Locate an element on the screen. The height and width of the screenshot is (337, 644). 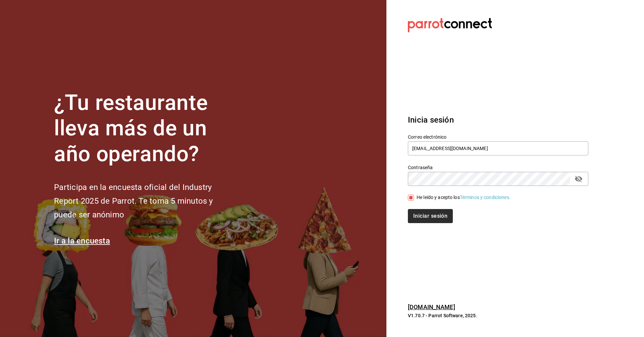
a: Términos y condiciones. is located at coordinates (485, 197).